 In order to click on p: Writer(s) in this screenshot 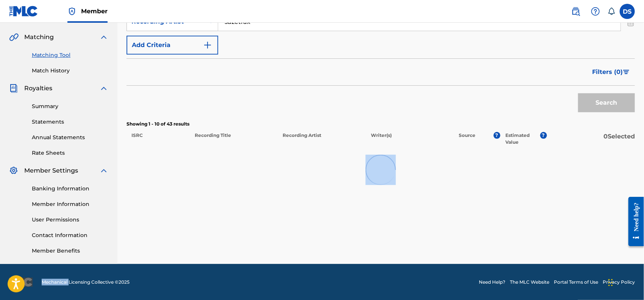, I will do `click(410, 139)`.